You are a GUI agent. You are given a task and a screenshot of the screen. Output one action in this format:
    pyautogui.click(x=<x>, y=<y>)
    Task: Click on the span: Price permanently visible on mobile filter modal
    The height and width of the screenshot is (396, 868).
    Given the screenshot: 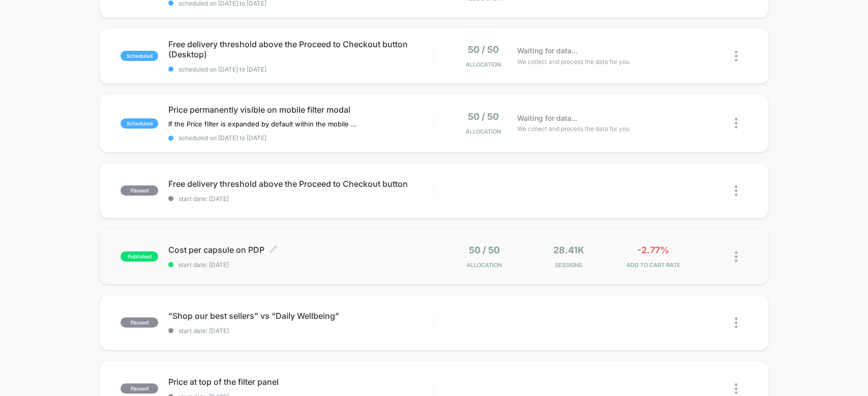 What is the action you would take?
    pyautogui.click(x=301, y=110)
    